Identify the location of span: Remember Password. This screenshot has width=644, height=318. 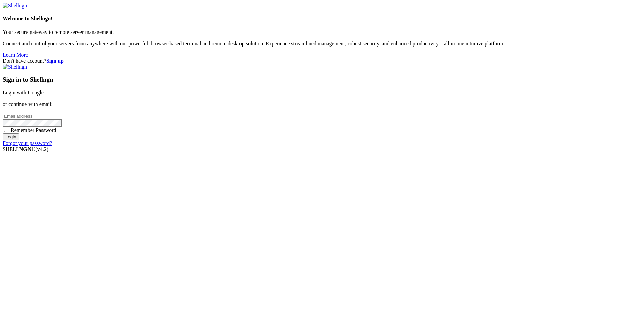
(34, 130).